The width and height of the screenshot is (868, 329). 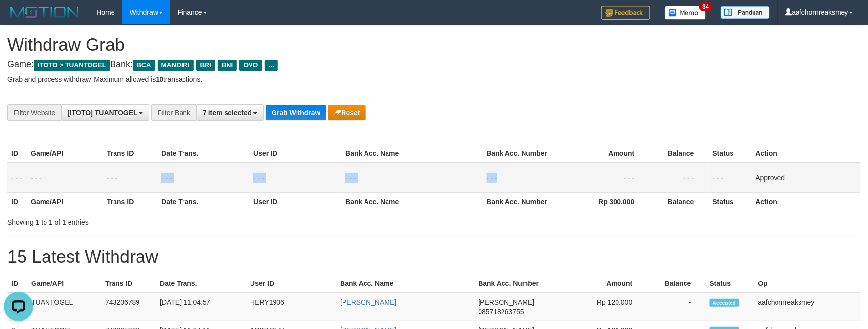 I want to click on div: Filter Website, so click(x=34, y=112).